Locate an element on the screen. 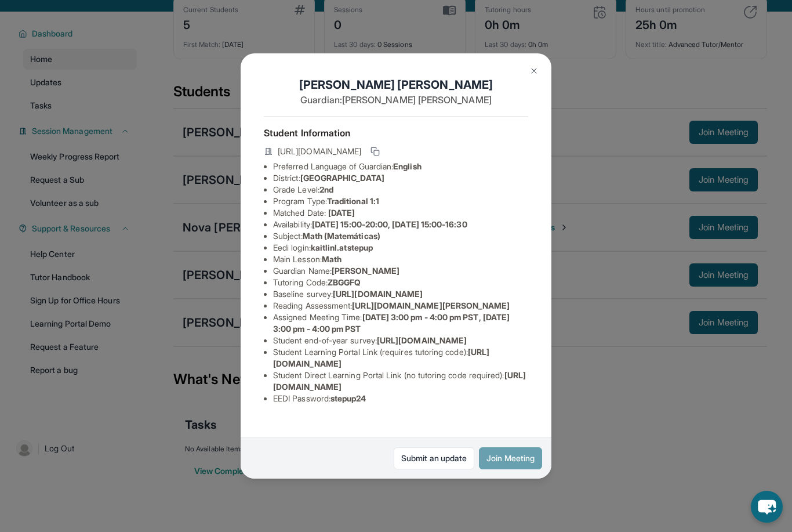 This screenshot has width=792, height=532. button: chat-button is located at coordinates (767, 507).